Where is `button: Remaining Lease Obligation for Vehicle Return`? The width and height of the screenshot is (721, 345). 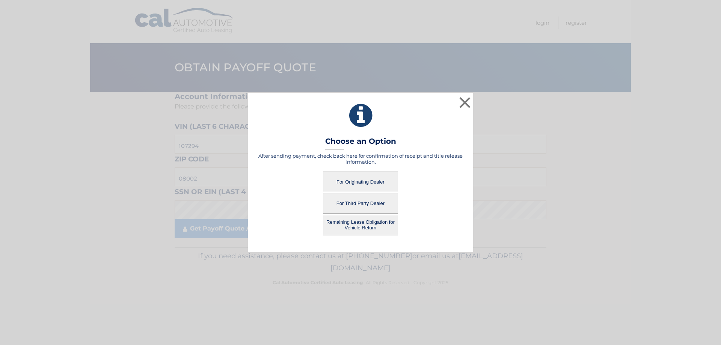 button: Remaining Lease Obligation for Vehicle Return is located at coordinates (360, 225).